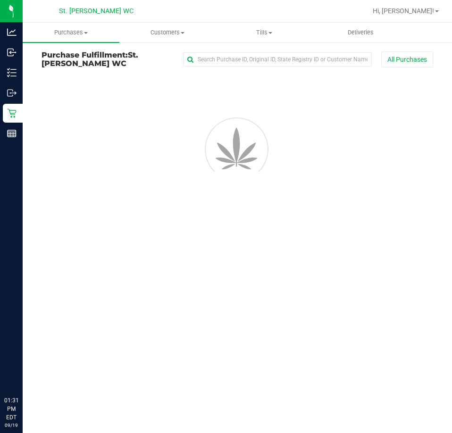 The image size is (452, 433). Describe the element at coordinates (11, 409) in the screenshot. I see `p: 01:31 PM EDT` at that location.